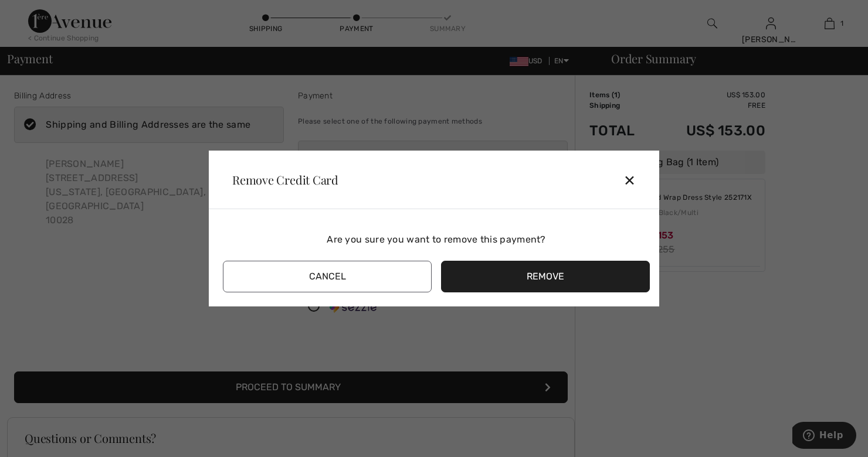 Image resolution: width=868 pixels, height=457 pixels. I want to click on button: Remove, so click(545, 276).